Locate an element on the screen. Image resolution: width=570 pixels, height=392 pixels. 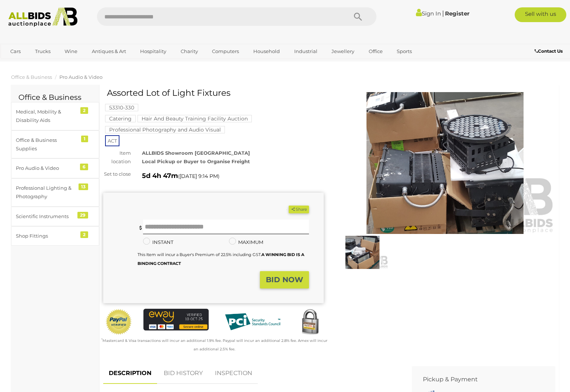
a: Pro Audio & Video is located at coordinates (81, 77).